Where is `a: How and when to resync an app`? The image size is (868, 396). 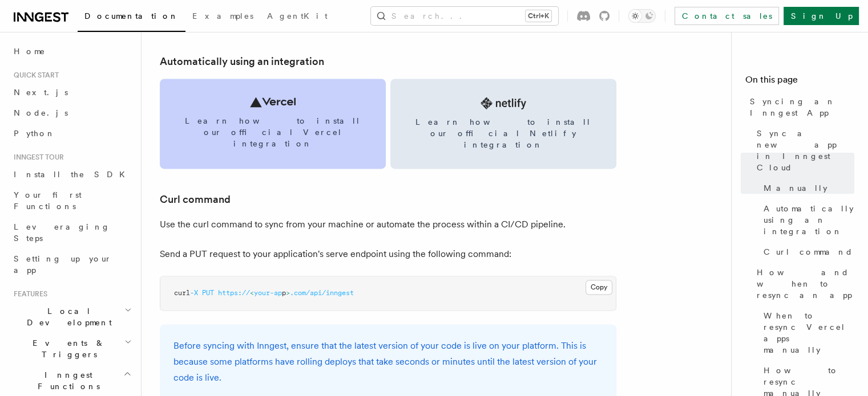
a: How and when to resync an app is located at coordinates (803, 284).